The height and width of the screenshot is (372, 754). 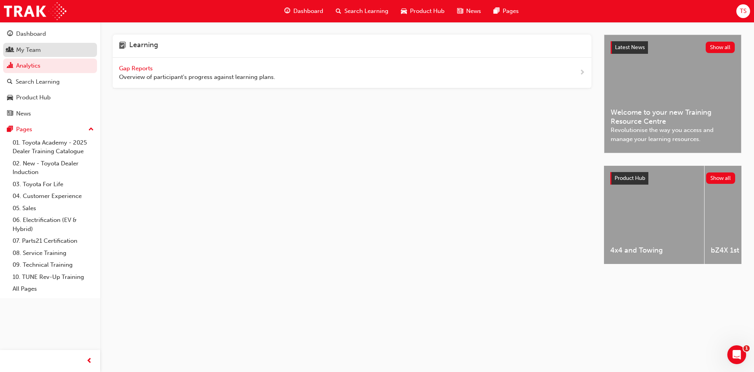 What do you see at coordinates (53, 289) in the screenshot?
I see `a: All Pages` at bounding box center [53, 289].